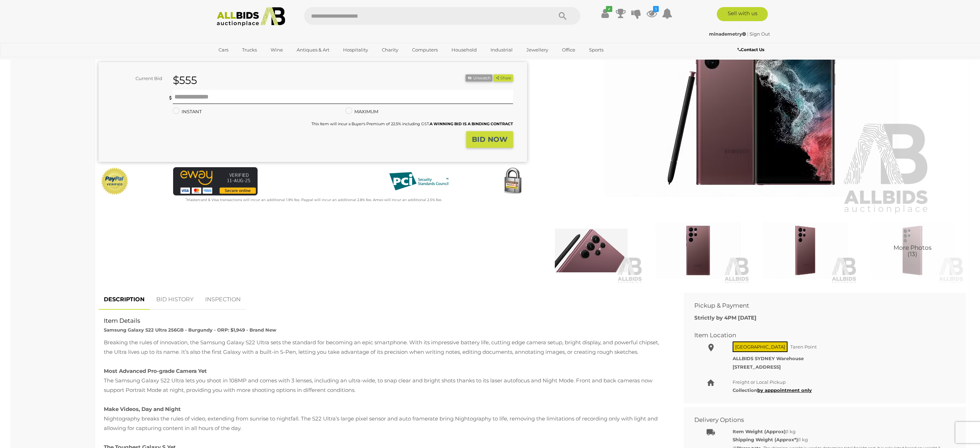 The height and width of the screenshot is (448, 980). I want to click on span: Taren Point, so click(804, 346).